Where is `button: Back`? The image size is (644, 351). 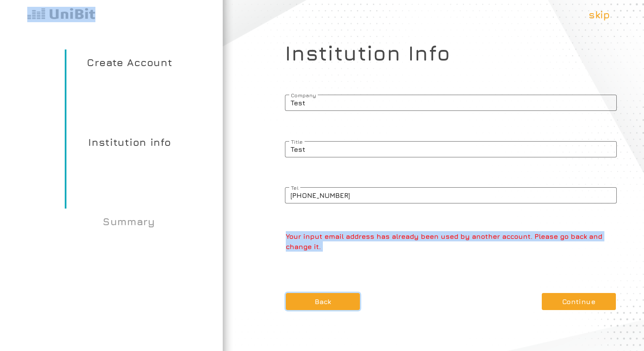 button: Back is located at coordinates (323, 301).